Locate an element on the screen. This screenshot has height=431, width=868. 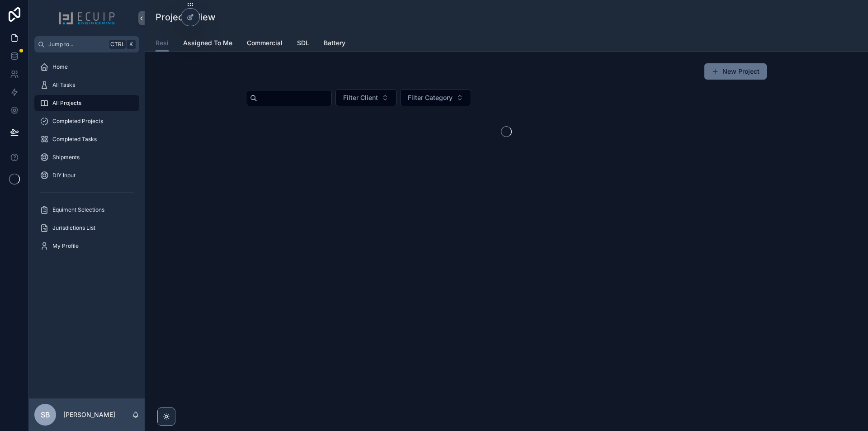
h1: Projects View is located at coordinates (186, 17).